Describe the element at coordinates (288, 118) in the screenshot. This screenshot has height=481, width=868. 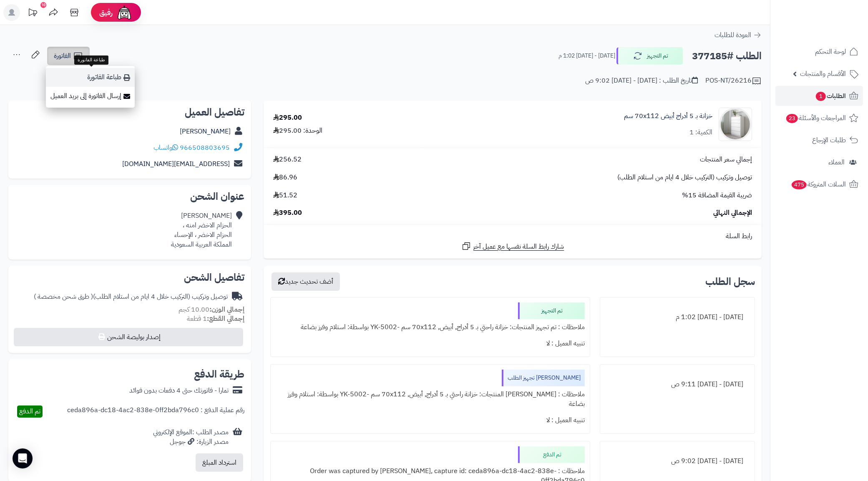
I see `div: 295.00` at that location.